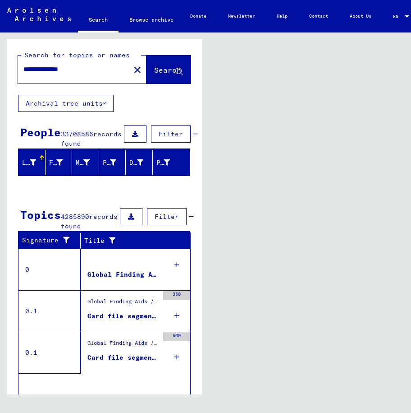 The height and width of the screenshot is (413, 411). I want to click on div: Topics, so click(41, 215).